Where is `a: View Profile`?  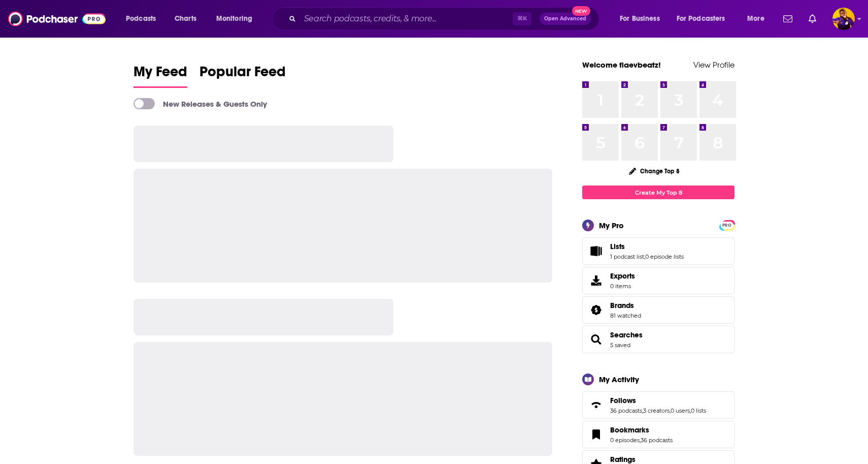 a: View Profile is located at coordinates (714, 64).